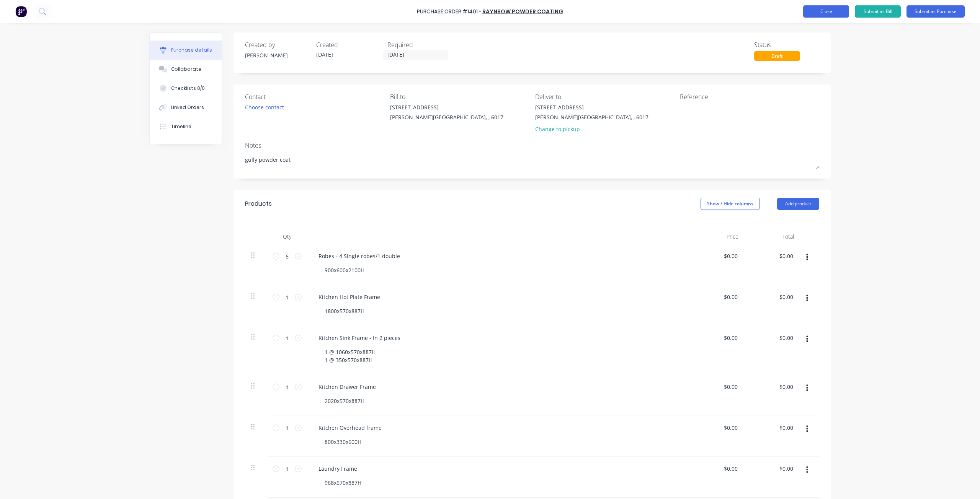  I want to click on div: Purchase details, so click(192, 50).